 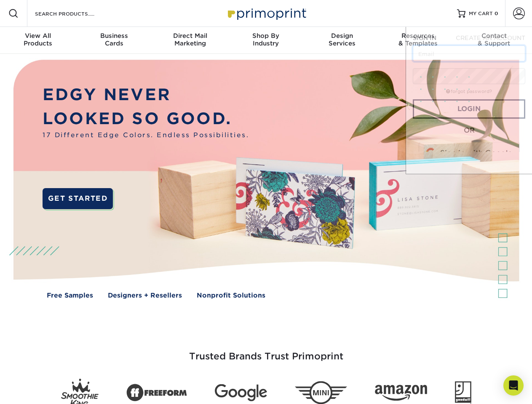 I want to click on span: Shop By, so click(x=266, y=36).